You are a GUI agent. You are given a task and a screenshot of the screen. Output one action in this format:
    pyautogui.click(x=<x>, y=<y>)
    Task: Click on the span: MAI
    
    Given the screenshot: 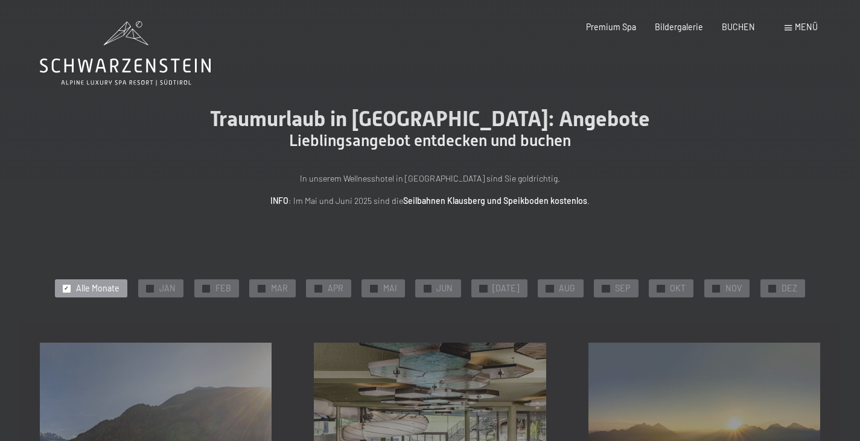 What is the action you would take?
    pyautogui.click(x=390, y=289)
    